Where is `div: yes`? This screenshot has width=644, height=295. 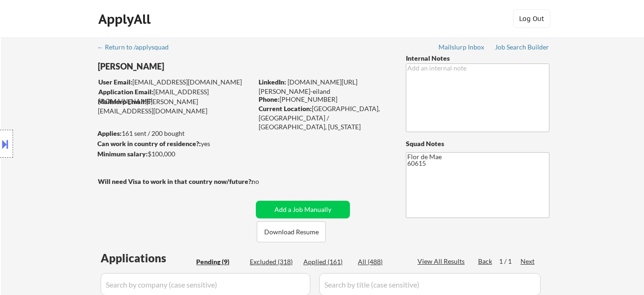
div: yes is located at coordinates (173, 144).